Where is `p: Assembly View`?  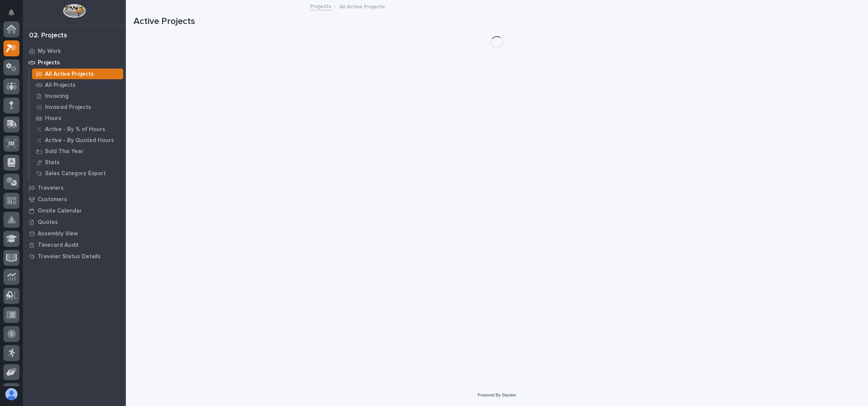 p: Assembly View is located at coordinates (58, 234).